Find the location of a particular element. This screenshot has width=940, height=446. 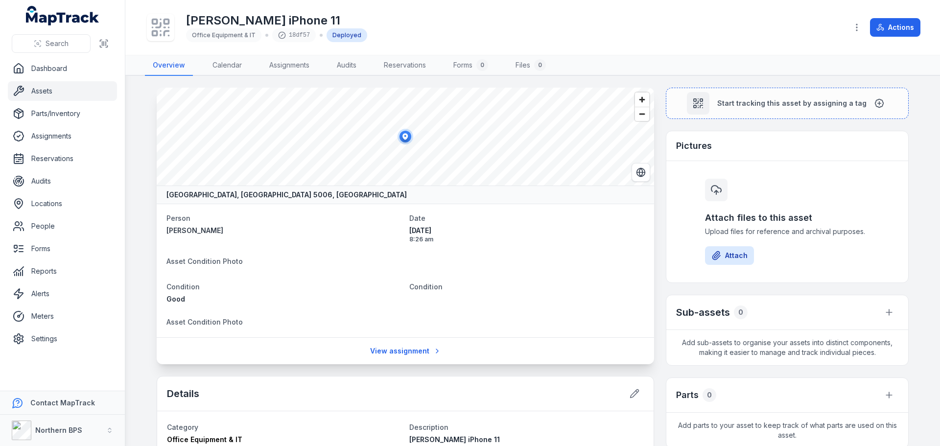

h3: Parts is located at coordinates (687, 395).